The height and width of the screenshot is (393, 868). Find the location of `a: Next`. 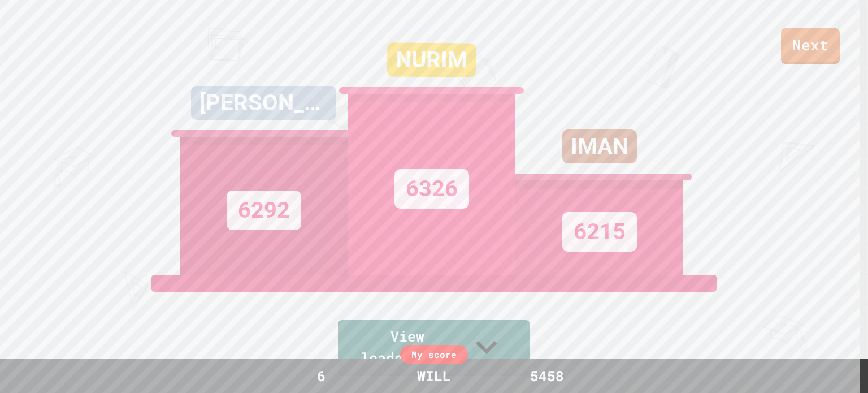

a: Next is located at coordinates (810, 46).